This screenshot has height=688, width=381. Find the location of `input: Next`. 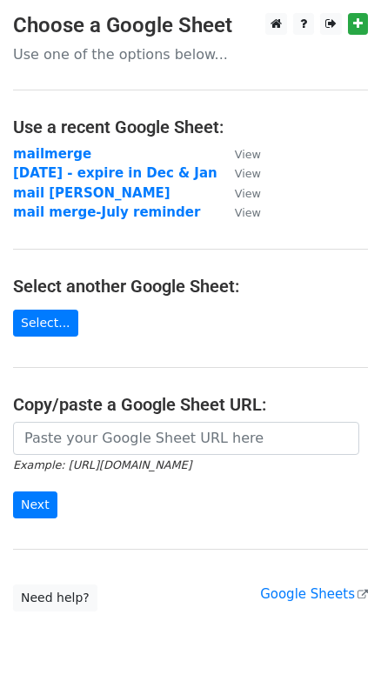

input: Next is located at coordinates (35, 504).